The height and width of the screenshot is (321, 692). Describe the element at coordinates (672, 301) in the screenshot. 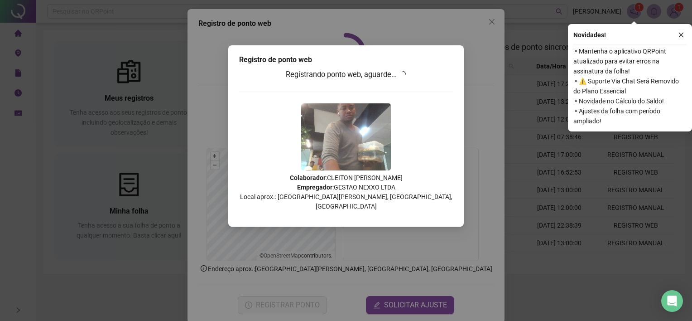

I see `div: Open Intercom Messenger` at that location.